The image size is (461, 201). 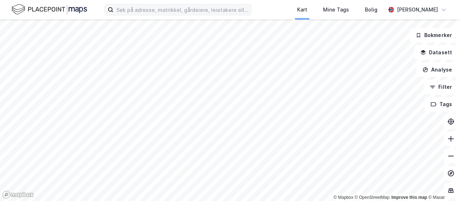 What do you see at coordinates (409, 198) in the screenshot?
I see `a: Improve this map` at bounding box center [409, 198].